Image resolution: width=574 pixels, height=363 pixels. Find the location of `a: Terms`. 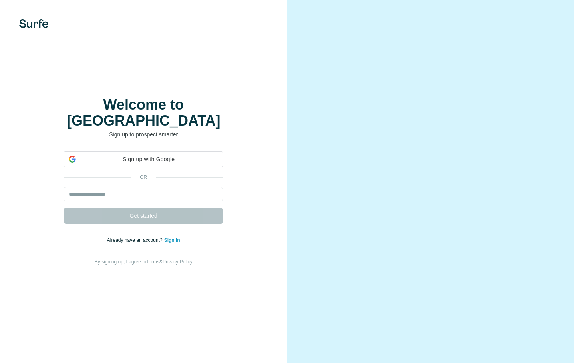

a: Terms is located at coordinates (153, 261).